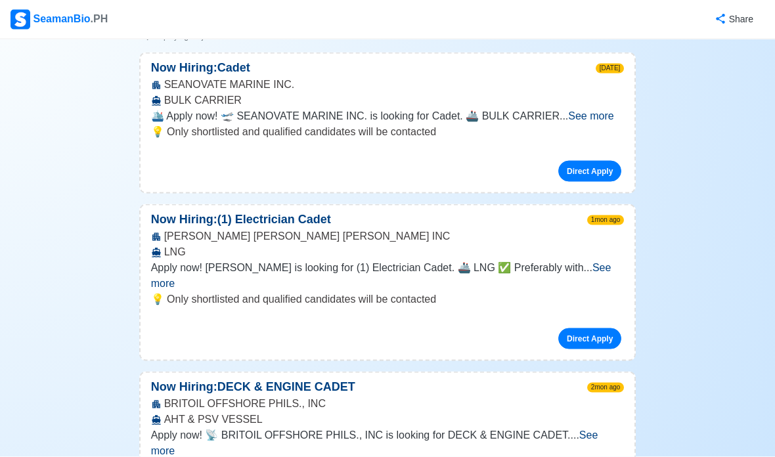 This screenshot has width=775, height=457. Describe the element at coordinates (355, 116) in the screenshot. I see `span: 🛳️ Apply now! 🛫 SEANOVATE MARINE INC. is looking for Cadet. 🚢 BULK CARRIER` at that location.